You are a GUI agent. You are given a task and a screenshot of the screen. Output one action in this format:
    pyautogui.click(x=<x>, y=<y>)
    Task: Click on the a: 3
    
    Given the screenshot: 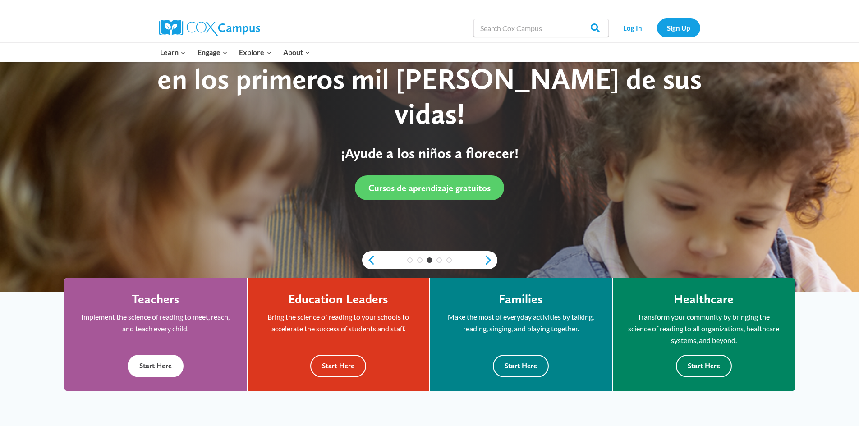 What is the action you would take?
    pyautogui.click(x=429, y=260)
    